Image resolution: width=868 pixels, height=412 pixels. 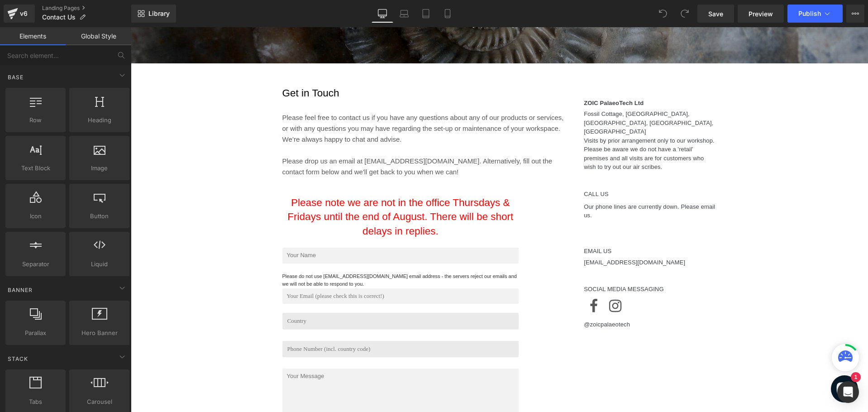 I want to click on a: New Library, so click(x=153, y=13).